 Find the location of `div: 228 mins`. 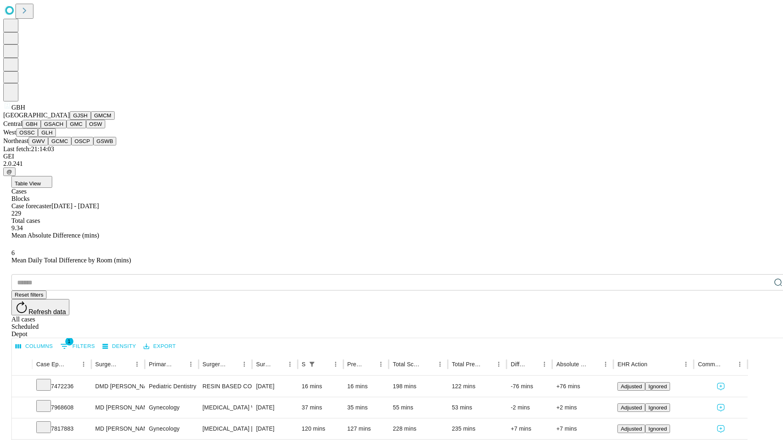

div: 228 mins is located at coordinates (418, 429).